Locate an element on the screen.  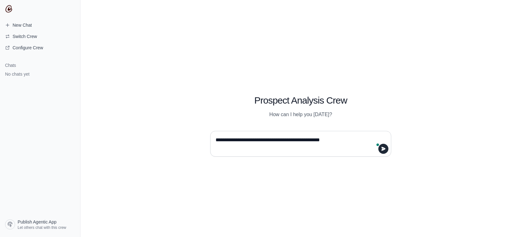
textarea: To enrich screen reader interactions, please activate Accessibility in Grammarly extension settings is located at coordinates (299, 144).